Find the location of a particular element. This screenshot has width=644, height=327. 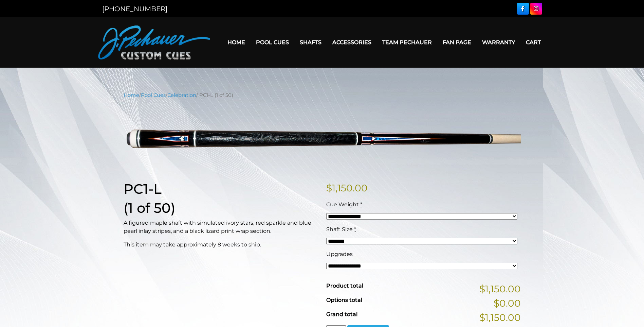

nav: Breadcrumb is located at coordinates (322, 95).